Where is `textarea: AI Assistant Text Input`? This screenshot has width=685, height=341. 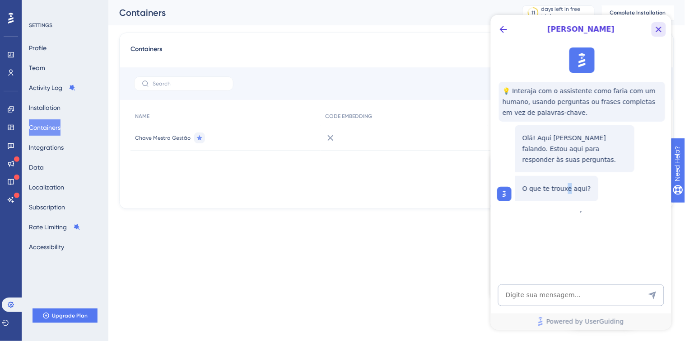 textarea: AI Assistant Text Input is located at coordinates (90, 280).